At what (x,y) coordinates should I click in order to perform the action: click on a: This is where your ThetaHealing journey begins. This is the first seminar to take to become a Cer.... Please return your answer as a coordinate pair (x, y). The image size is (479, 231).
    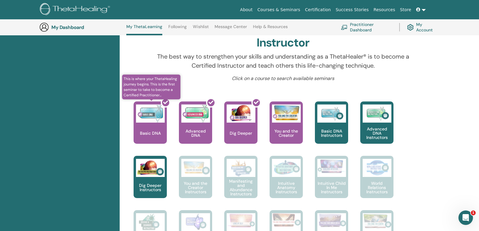
    Looking at the image, I should click on (150, 129).